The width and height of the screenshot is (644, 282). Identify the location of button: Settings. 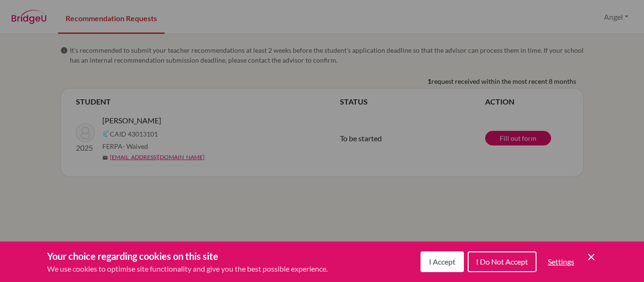
(561, 262).